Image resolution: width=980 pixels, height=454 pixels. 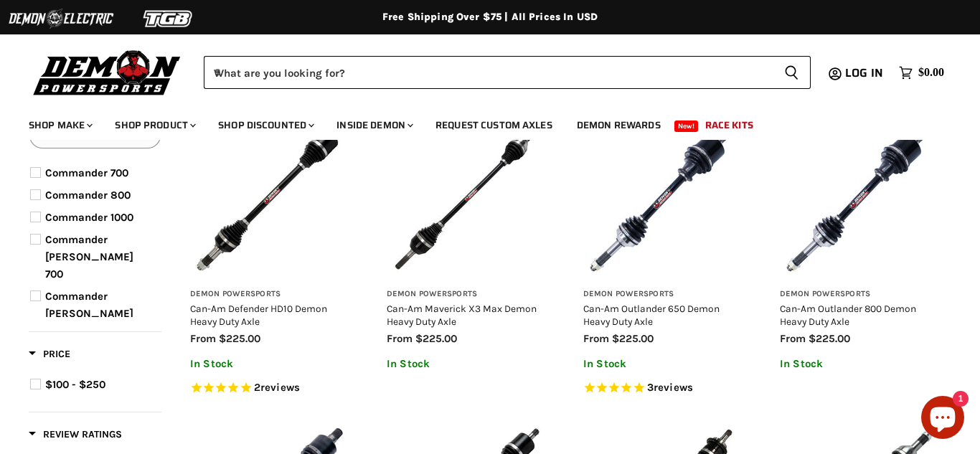 I want to click on a: Log in, so click(x=865, y=73).